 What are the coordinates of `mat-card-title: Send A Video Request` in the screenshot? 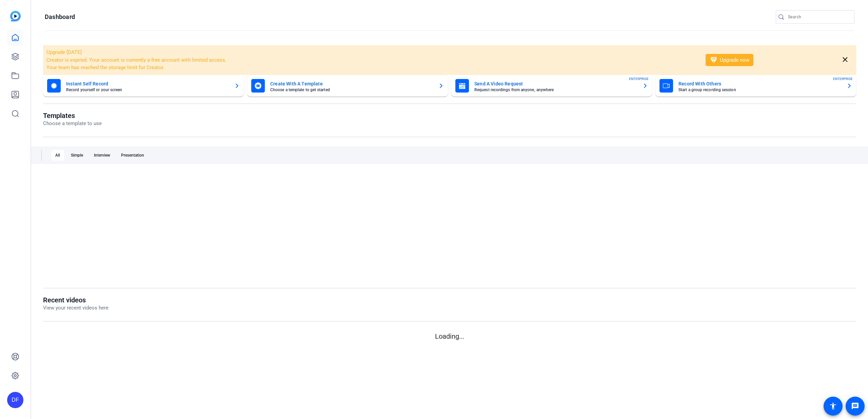 It's located at (556, 84).